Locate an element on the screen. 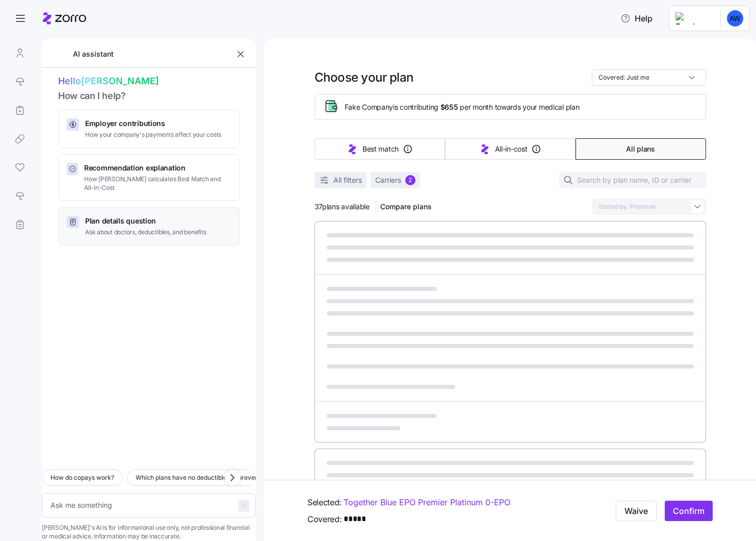 The image size is (756, 541). button: Compare plans is located at coordinates (406, 207).